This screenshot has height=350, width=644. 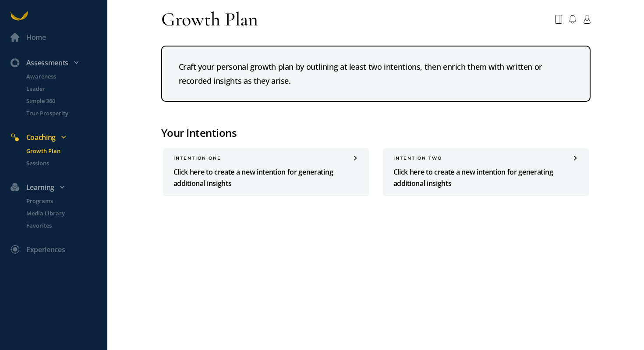 I want to click on p: True Prosperity, so click(x=66, y=113).